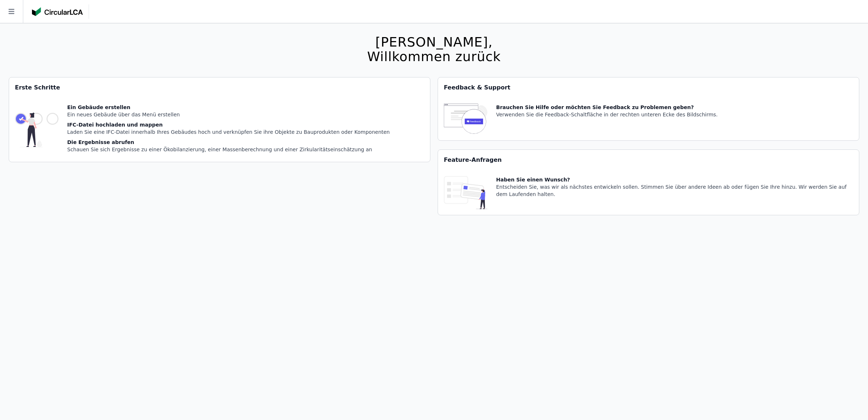  I want to click on div: Entscheiden Sie, was wir als nächstes entwickeln sollen. Stimmen Sie über andere Ideen ab oder fü..., so click(675, 191).